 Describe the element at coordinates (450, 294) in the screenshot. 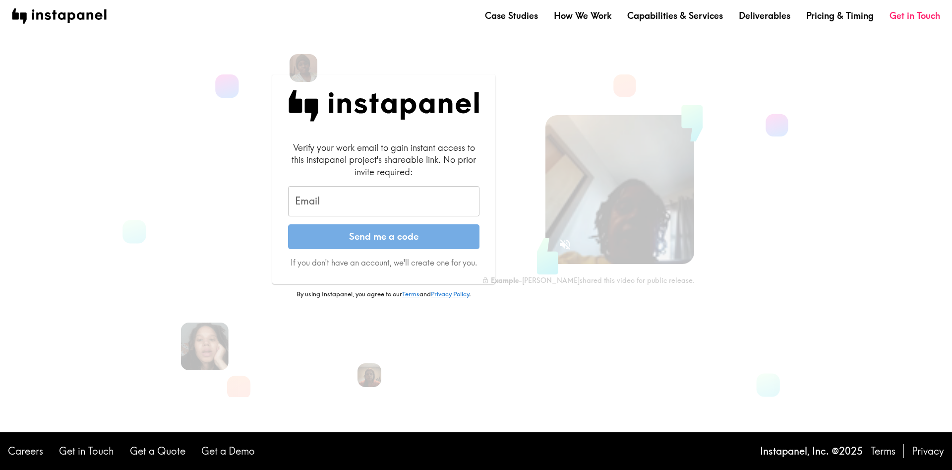

I see `a: Privacy Policy` at that location.